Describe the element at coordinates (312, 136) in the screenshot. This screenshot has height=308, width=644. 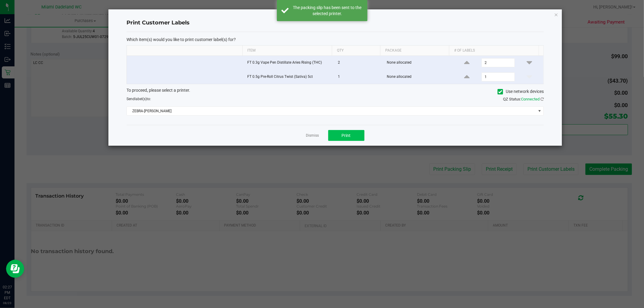
I see `a: Dismiss` at that location.